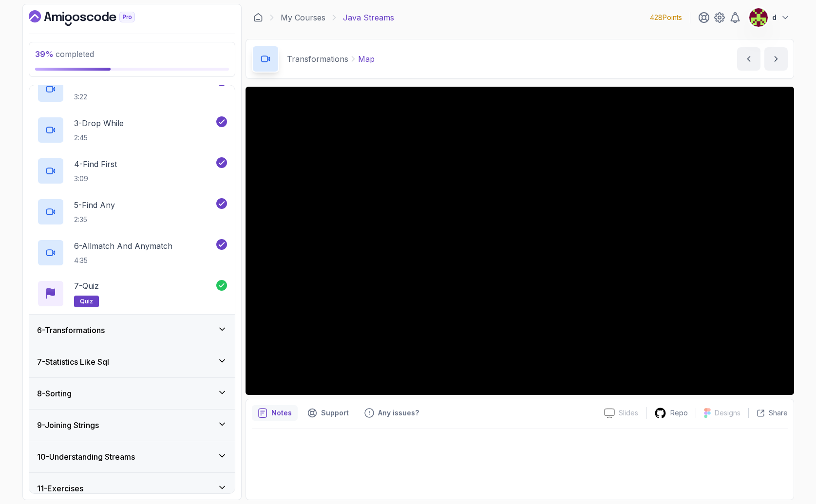  Describe the element at coordinates (132, 294) in the screenshot. I see `button: 7-Quizquiz` at that location.